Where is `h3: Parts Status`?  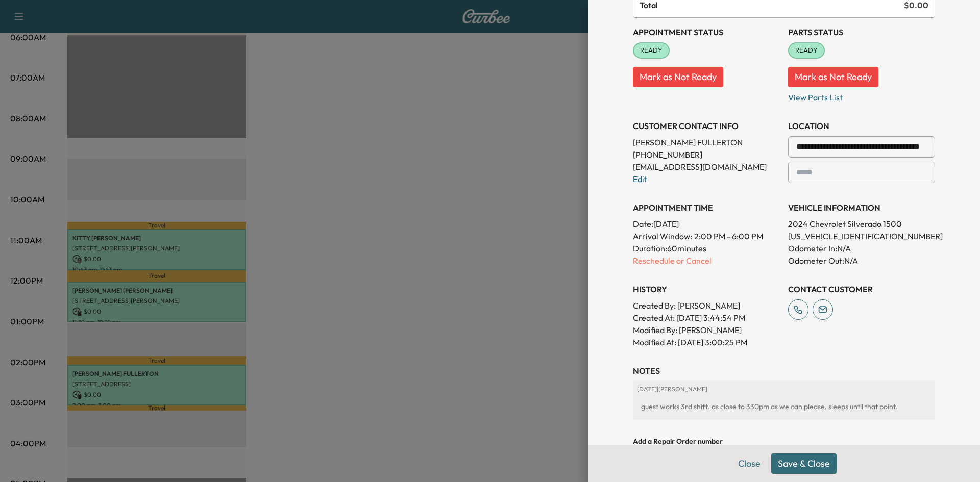 h3: Parts Status is located at coordinates (861, 32).